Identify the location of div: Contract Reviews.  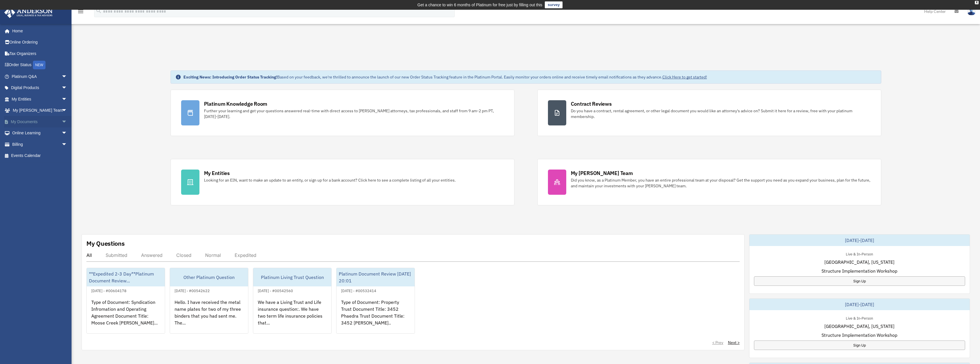
(591, 104).